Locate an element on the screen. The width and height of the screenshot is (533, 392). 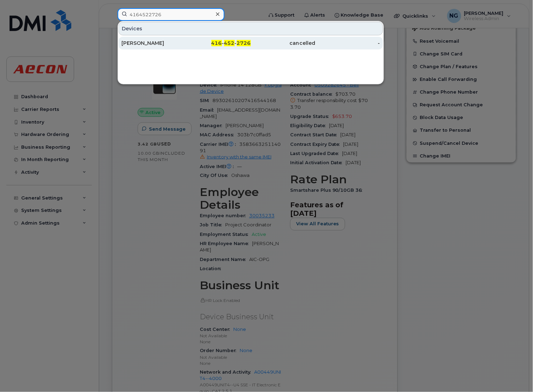
input: Find something... is located at coordinates (171, 14).